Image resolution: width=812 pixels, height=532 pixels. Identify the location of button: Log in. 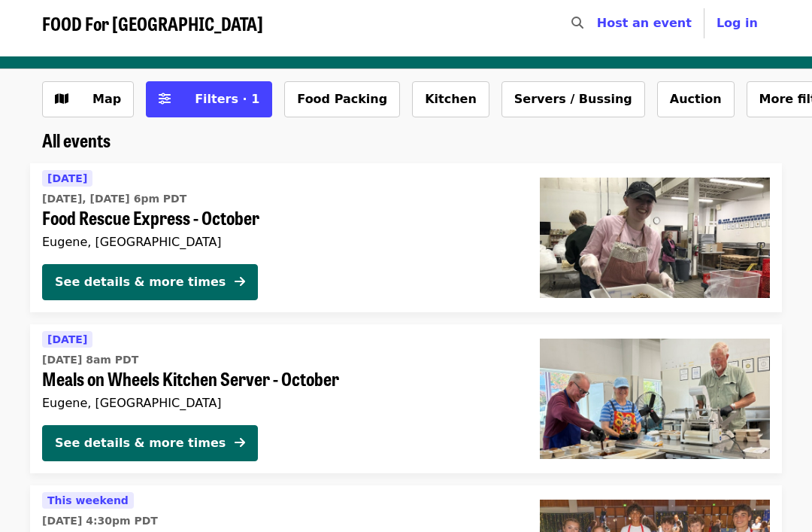
(737, 23).